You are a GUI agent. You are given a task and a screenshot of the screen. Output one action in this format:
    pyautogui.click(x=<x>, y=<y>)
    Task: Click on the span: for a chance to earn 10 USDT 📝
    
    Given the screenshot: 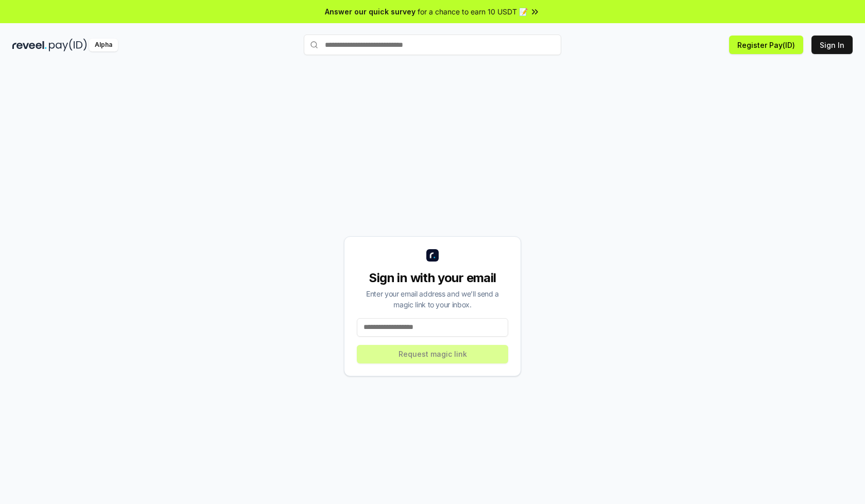 What is the action you would take?
    pyautogui.click(x=473, y=11)
    